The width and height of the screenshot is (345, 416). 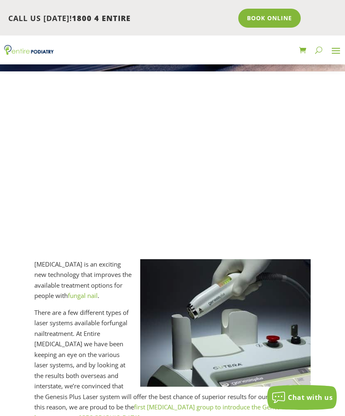 I want to click on keyword: fungal nail, so click(x=81, y=328).